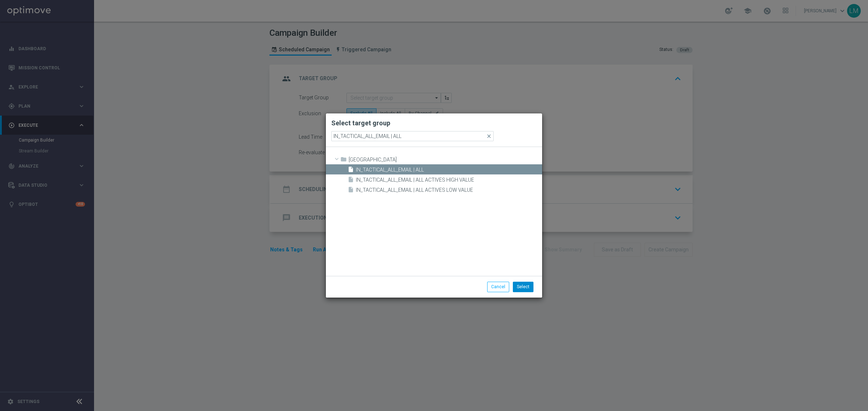 The height and width of the screenshot is (411, 868). I want to click on span: IN_TACTICAL_ALL_EMAIL | ALL ACTIVES HIGH VALUE, so click(448, 180).